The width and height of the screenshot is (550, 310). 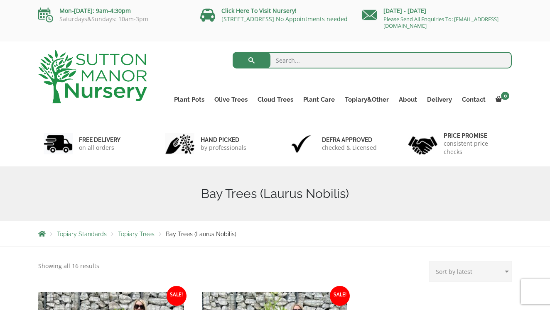 I want to click on span: Topiary Standards, so click(x=82, y=234).